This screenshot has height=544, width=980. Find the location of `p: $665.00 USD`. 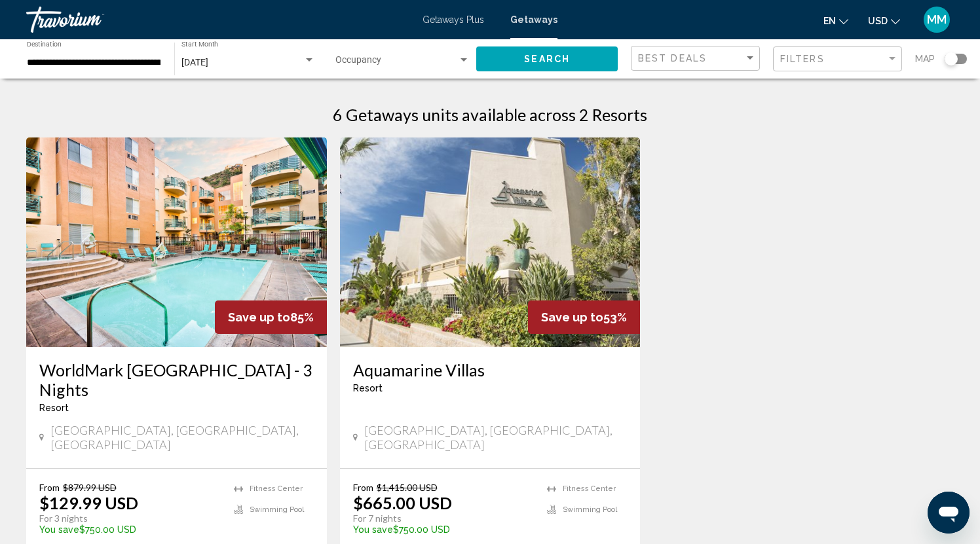

p: $665.00 USD is located at coordinates (402, 503).